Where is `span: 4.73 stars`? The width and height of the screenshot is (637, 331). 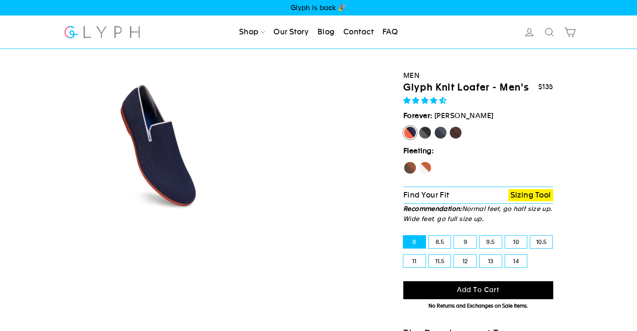
span: 4.73 stars is located at coordinates (426, 100).